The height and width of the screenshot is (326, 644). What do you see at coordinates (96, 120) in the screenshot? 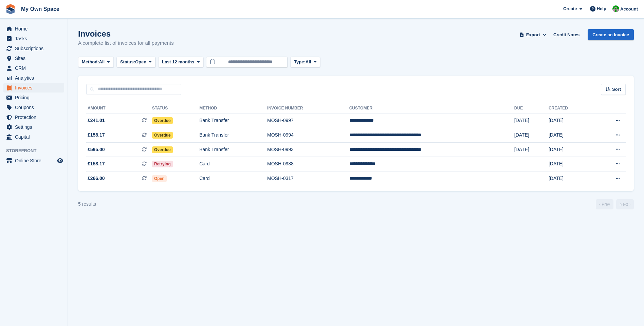
I see `span: £241.01` at bounding box center [96, 120].